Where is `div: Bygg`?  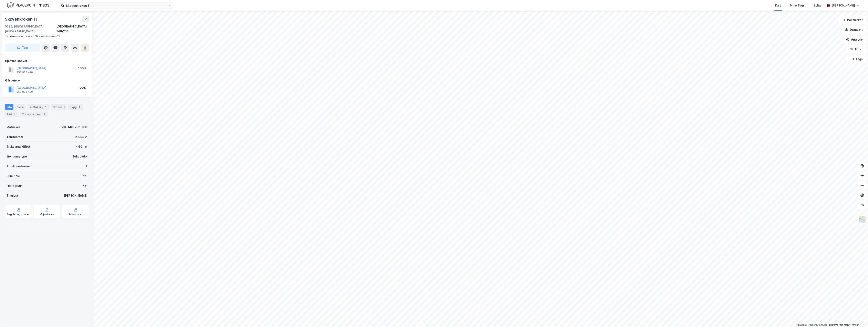 div: Bygg is located at coordinates (76, 107).